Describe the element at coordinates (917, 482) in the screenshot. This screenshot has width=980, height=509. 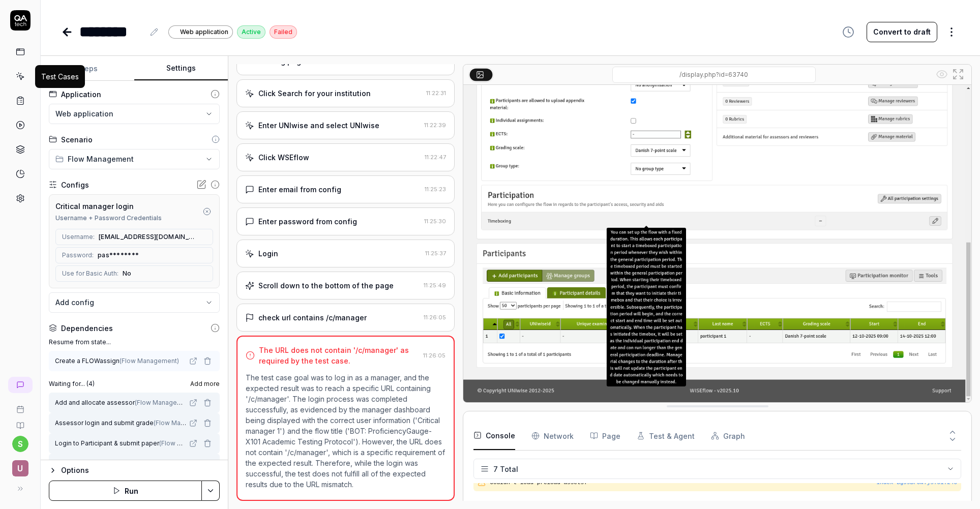
I see `div: index-Bg99BFOW.js : 51 : 240` at that location.